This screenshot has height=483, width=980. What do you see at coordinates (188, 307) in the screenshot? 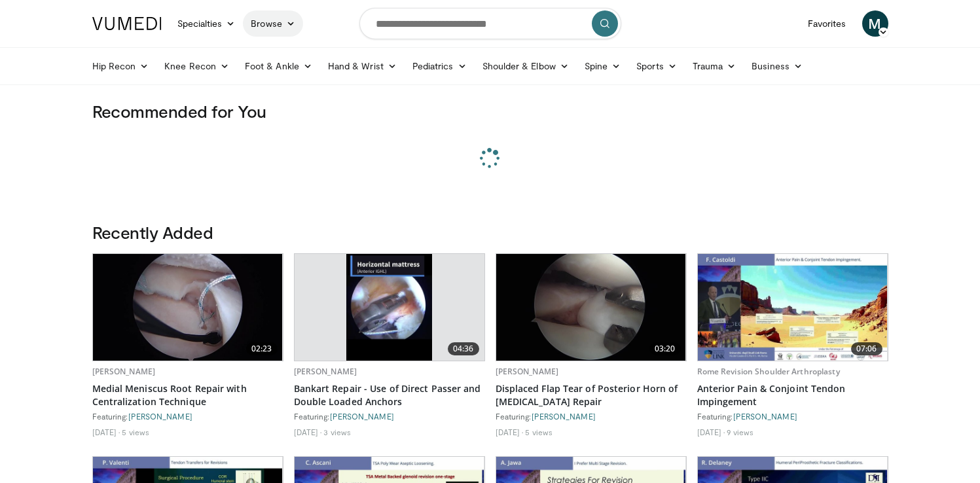
I see `a: 02:23` at bounding box center [188, 307].